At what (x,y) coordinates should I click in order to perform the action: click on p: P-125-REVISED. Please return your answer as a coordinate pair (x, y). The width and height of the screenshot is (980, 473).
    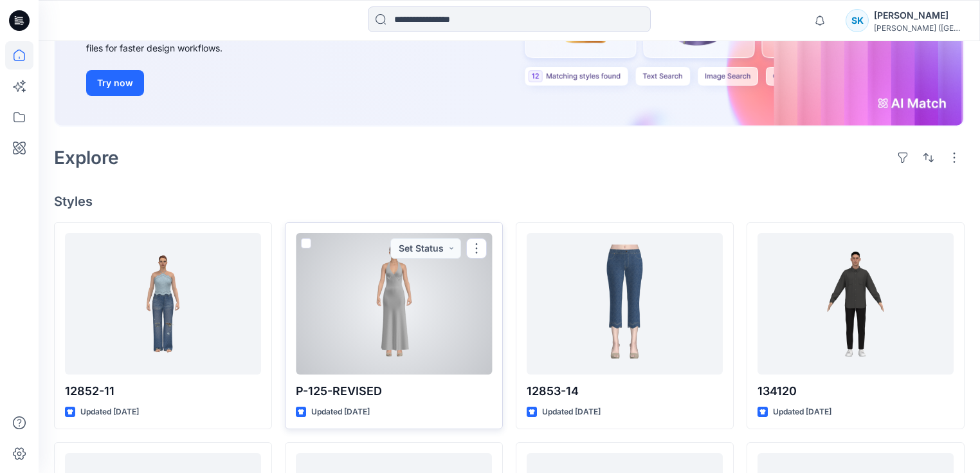
    Looking at the image, I should click on (394, 391).